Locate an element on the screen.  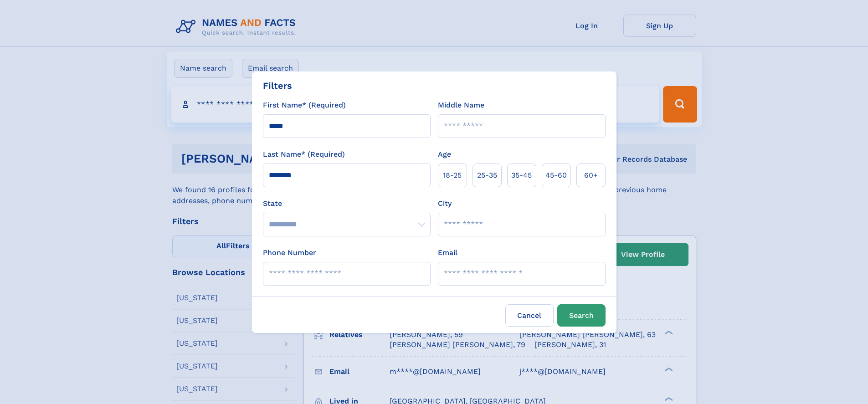
label: City is located at coordinates (445, 204).